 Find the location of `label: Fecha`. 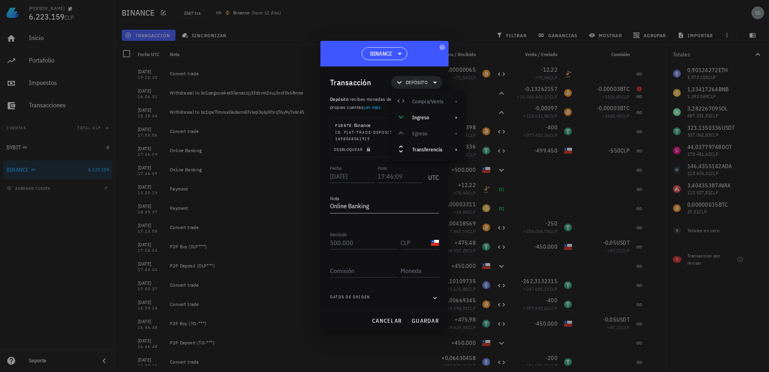

label: Fecha is located at coordinates (336, 168).